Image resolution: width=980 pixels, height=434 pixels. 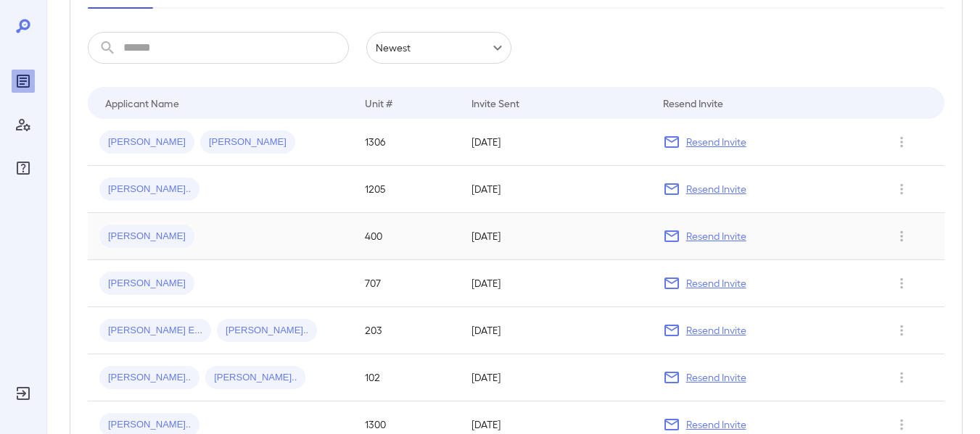 What do you see at coordinates (406, 236) in the screenshot?
I see `td: 400` at bounding box center [406, 236].